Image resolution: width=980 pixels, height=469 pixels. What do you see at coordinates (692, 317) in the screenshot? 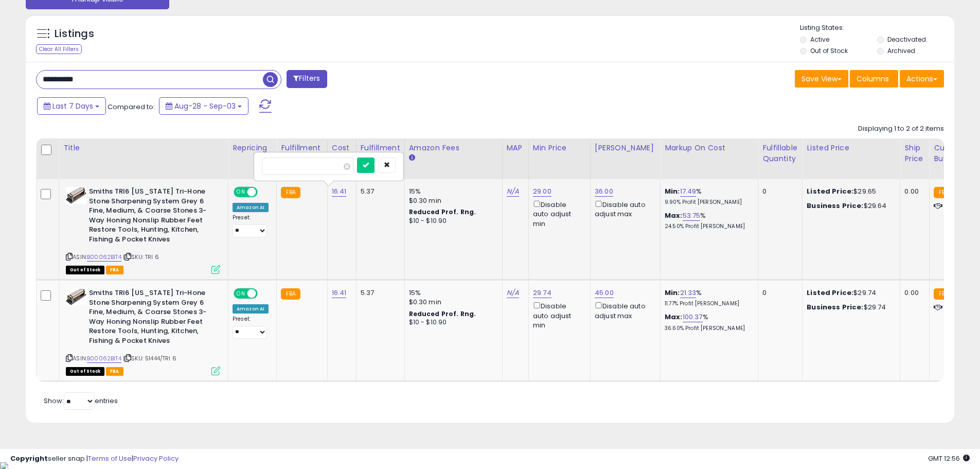
I see `a: 100.37` at bounding box center [692, 317].